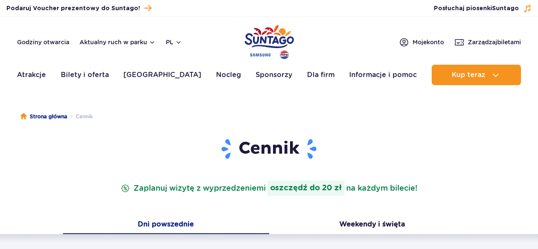 The width and height of the screenshot is (538, 249). What do you see at coordinates (495, 42) in the screenshot?
I see `span: Zarządzaj biletami` at bounding box center [495, 42].